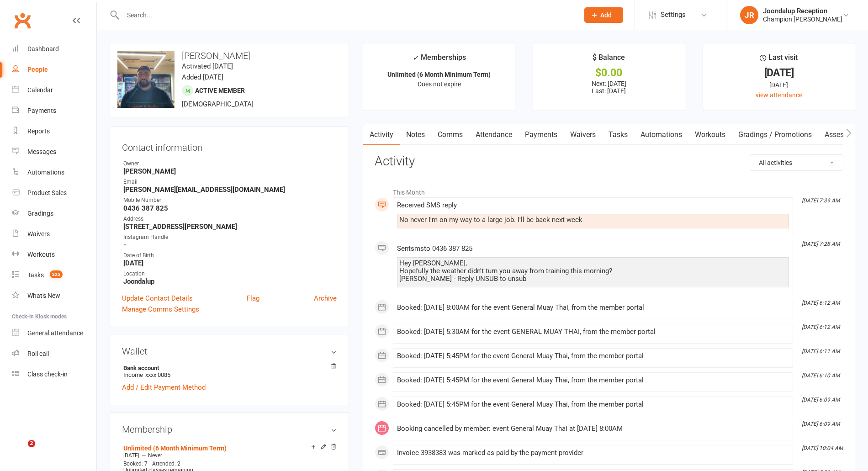 The width and height of the screenshot is (868, 471). What do you see at coordinates (450, 135) in the screenshot?
I see `a: Comms` at bounding box center [450, 135].